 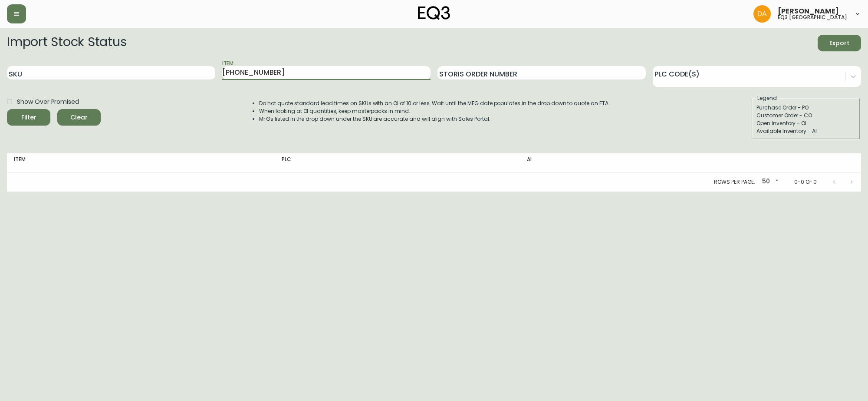 I want to click on span: Clear, so click(x=79, y=117).